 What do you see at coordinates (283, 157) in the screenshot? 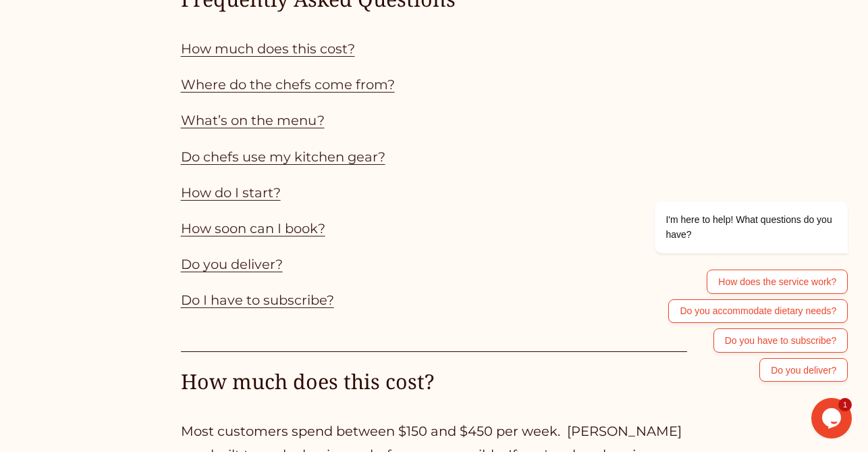
I see `a: Do chefs use my kitchen gear?` at bounding box center [283, 157].